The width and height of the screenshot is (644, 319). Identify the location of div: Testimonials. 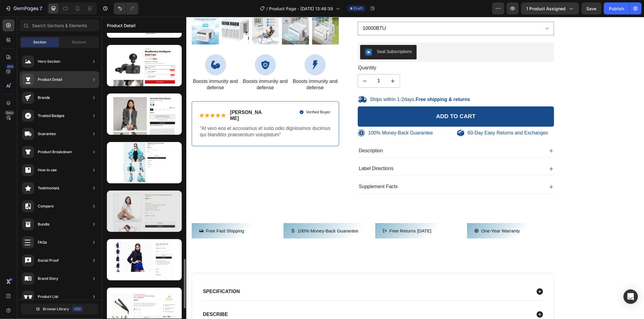
(48, 188).